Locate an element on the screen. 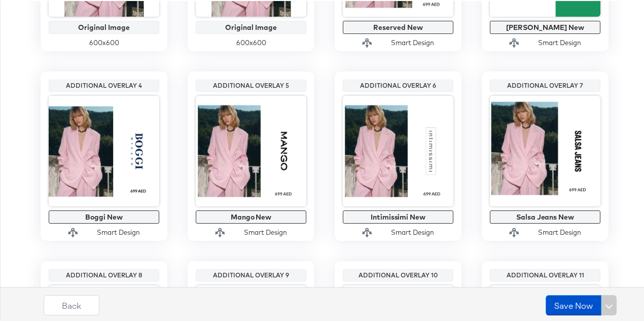  button: Save Now is located at coordinates (574, 304).